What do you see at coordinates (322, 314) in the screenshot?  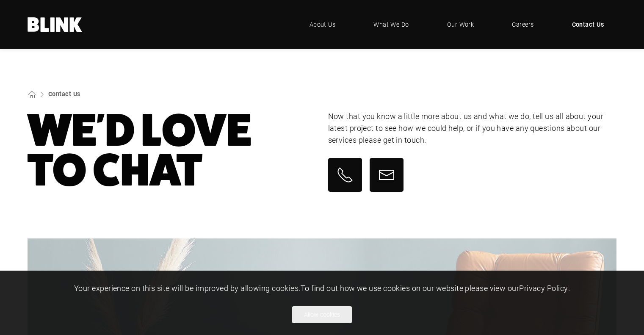 I see `button: Allow cookies` at bounding box center [322, 314].